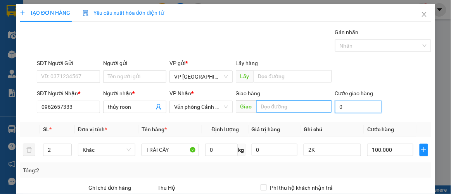 The height and width of the screenshot is (194, 451). I want to click on div: Người gửi, so click(135, 63).